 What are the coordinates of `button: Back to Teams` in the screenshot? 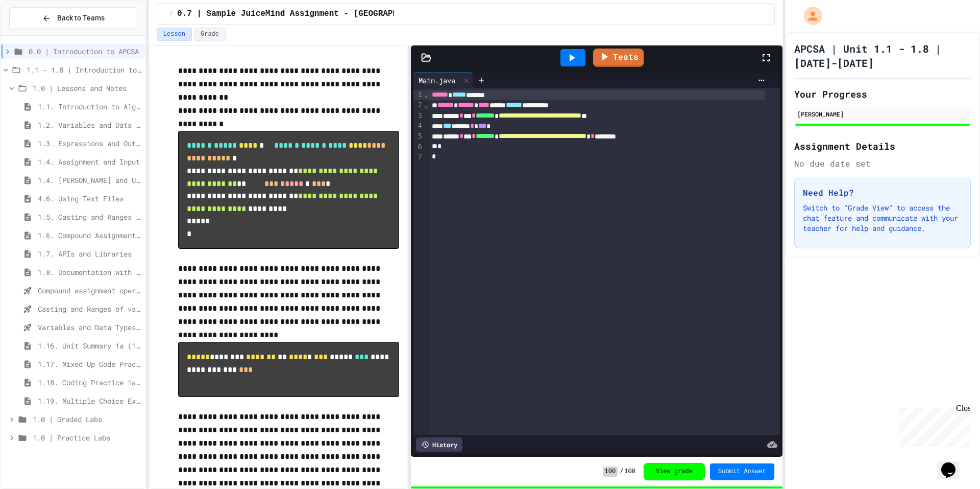 It's located at (73, 18).